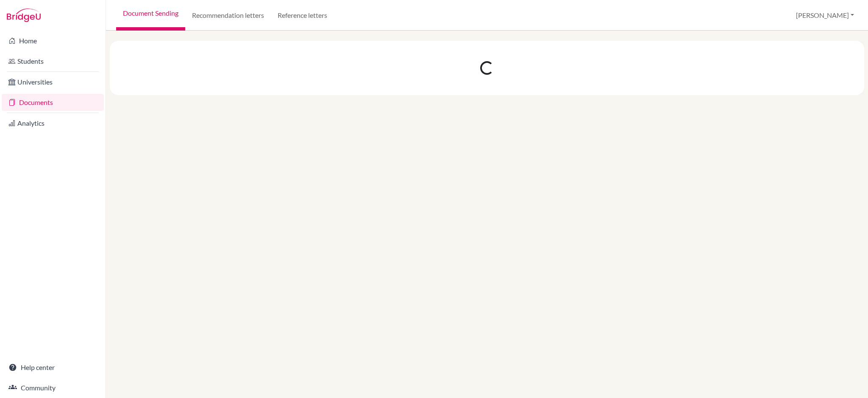 The height and width of the screenshot is (398, 868). I want to click on a: Community, so click(52, 387).